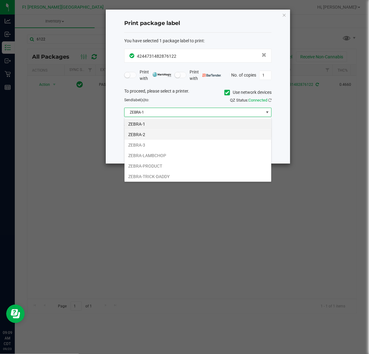 The height and width of the screenshot is (354, 369). Describe the element at coordinates (194, 112) in the screenshot. I see `span: ZEBRA-1` at that location.